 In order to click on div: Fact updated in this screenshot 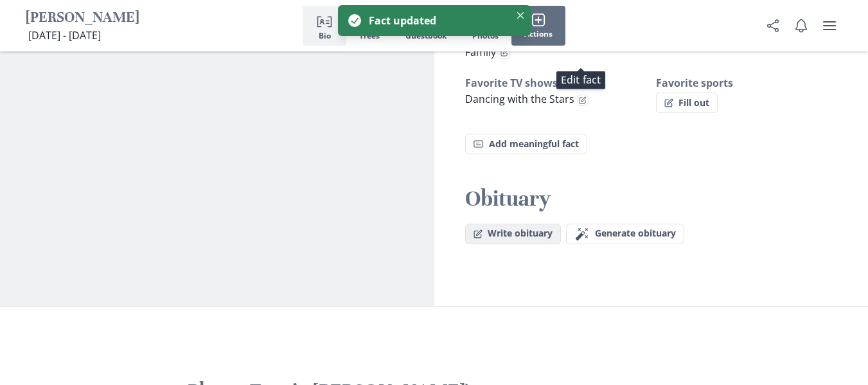, I will do `click(437, 20)`.